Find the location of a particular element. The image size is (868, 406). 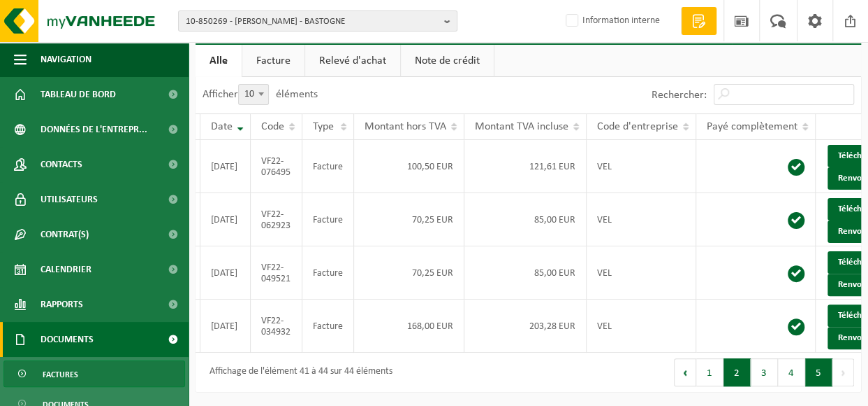

button: 1 is located at coordinates (710, 372).